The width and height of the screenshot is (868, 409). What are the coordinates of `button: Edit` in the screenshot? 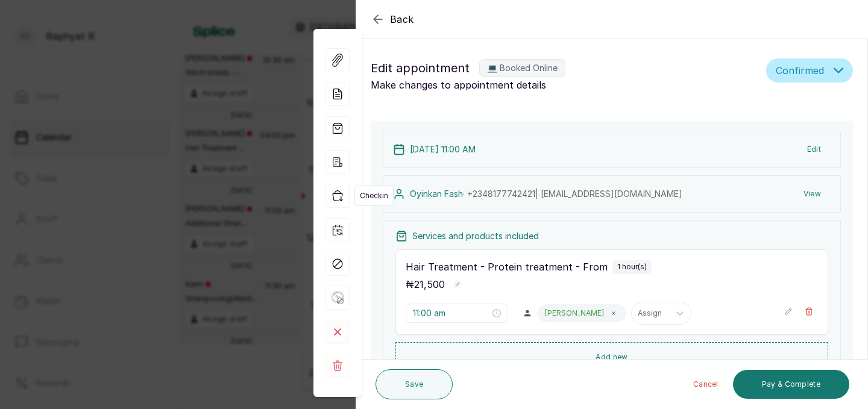 It's located at (814, 150).